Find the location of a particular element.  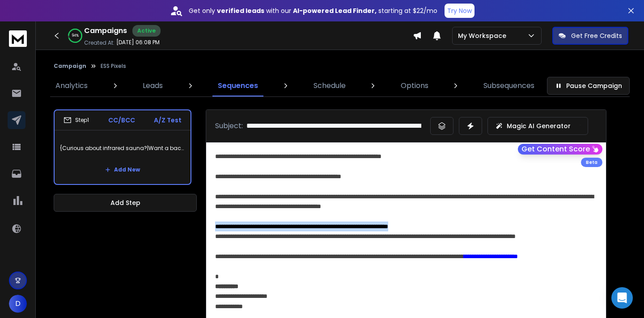

p: CC/BCC is located at coordinates (122, 120).